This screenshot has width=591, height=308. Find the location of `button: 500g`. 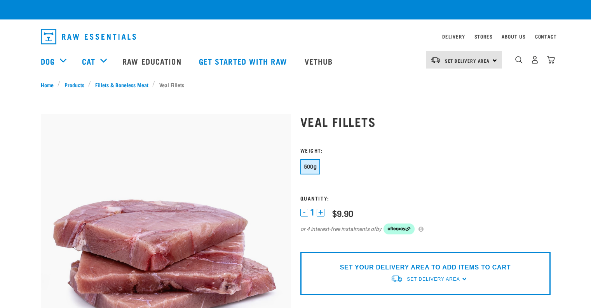

button: 500g is located at coordinates (311, 166).